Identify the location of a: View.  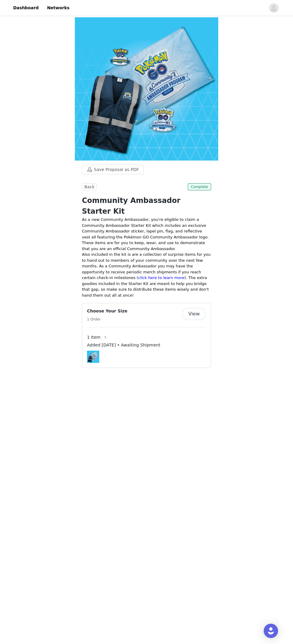
(194, 314).